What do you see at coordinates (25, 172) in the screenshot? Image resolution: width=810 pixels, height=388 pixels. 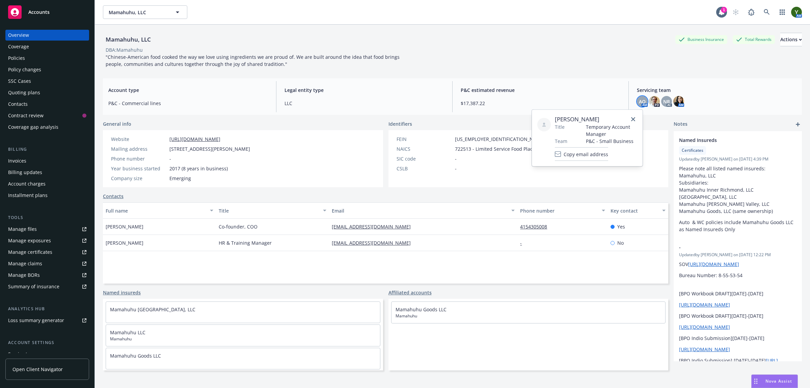 I see `div: Billing updates` at bounding box center [25, 172].